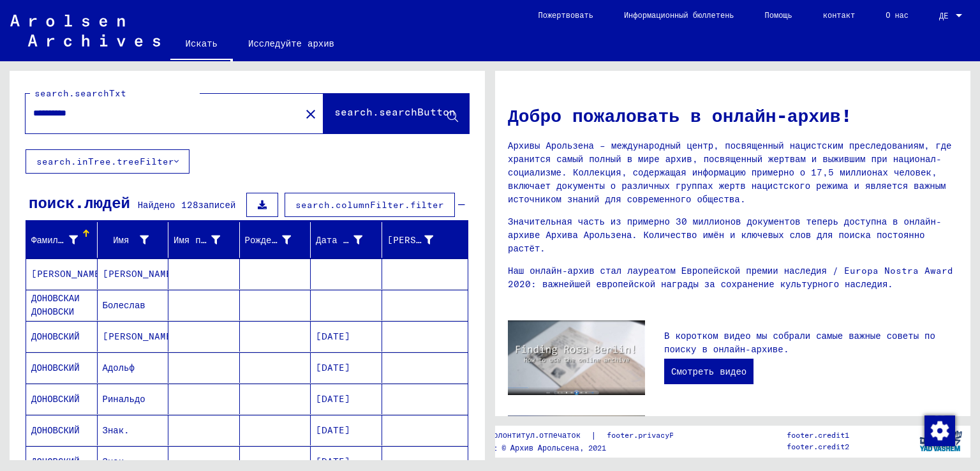  What do you see at coordinates (124, 399) in the screenshot?
I see `font: Ринальдо` at bounding box center [124, 399].